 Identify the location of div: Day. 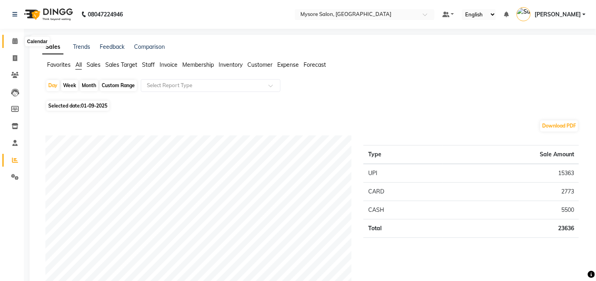
(53, 85).